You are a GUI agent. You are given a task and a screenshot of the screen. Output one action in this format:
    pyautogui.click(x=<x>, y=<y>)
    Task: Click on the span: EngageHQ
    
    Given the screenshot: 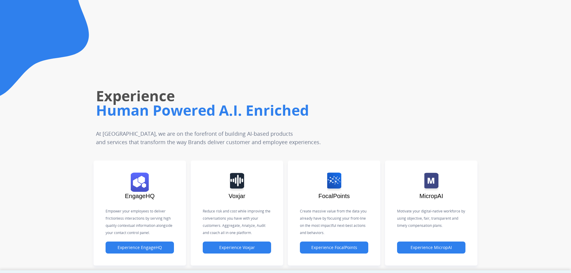 What is the action you would take?
    pyautogui.click(x=140, y=196)
    